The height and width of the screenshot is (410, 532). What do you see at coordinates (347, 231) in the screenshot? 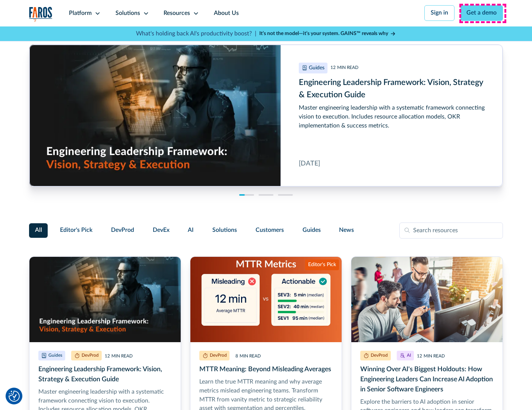
I see `span: News` at bounding box center [347, 231].